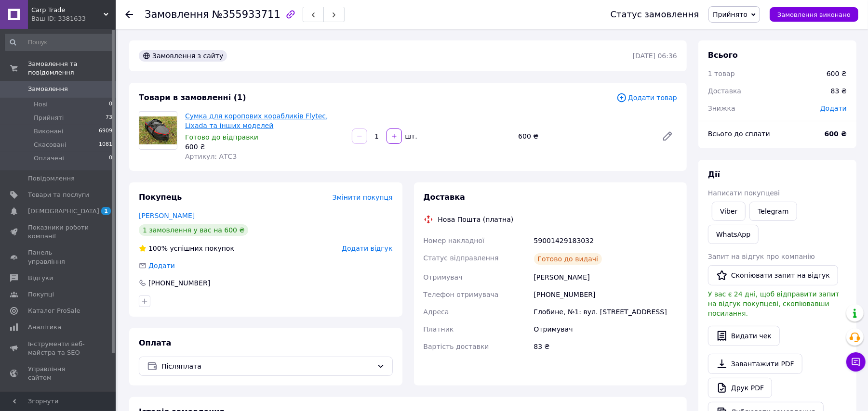  I want to click on span: Показники роботи компанії, so click(58, 232).